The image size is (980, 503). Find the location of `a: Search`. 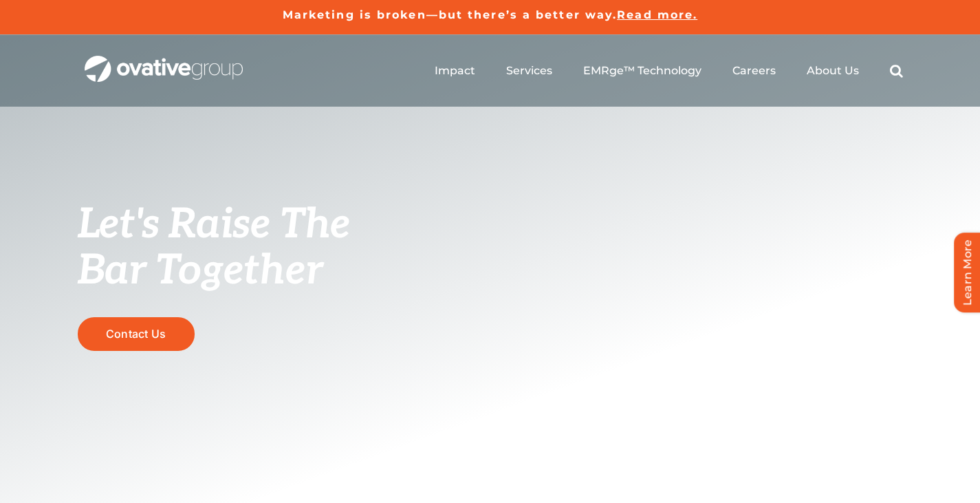

a: Search is located at coordinates (897, 71).